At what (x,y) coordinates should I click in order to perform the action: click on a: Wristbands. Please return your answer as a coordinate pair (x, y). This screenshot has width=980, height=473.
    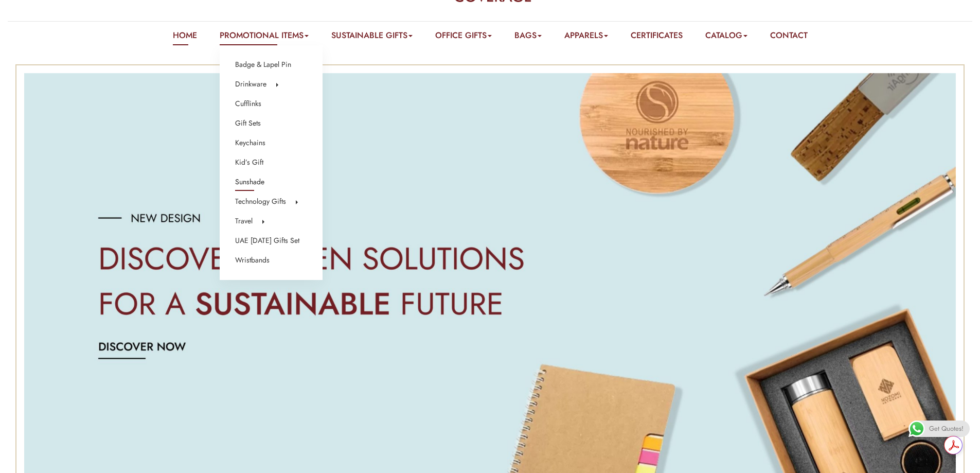
    Looking at the image, I should click on (252, 261).